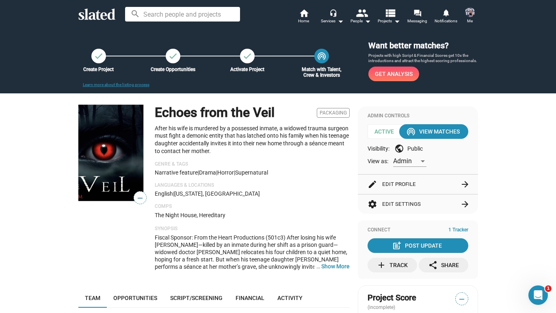 This screenshot has width=556, height=313. Describe the element at coordinates (446, 12) in the screenshot. I see `mat-icon: notifications` at that location.